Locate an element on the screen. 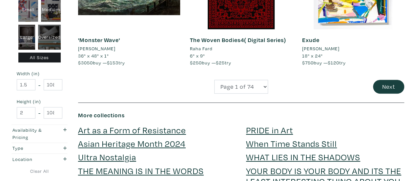 The image size is (415, 181). small: Height (in) is located at coordinates (39, 102).